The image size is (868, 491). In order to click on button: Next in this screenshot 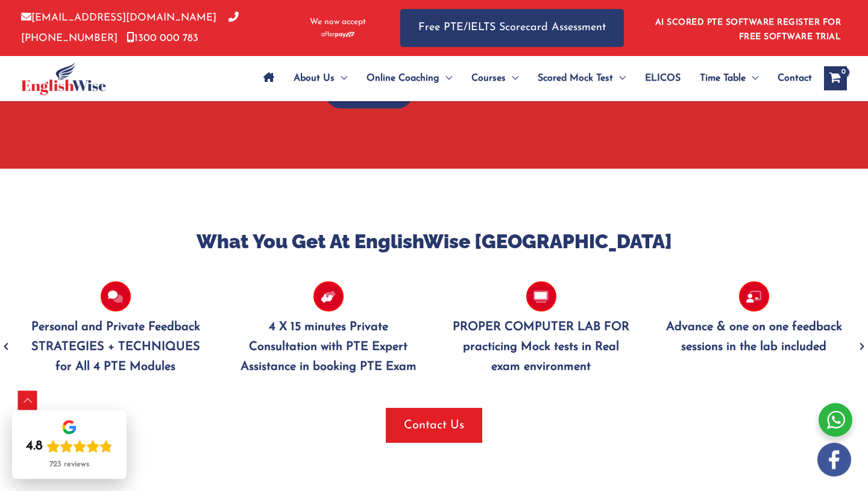, I will do `click(862, 321)`.